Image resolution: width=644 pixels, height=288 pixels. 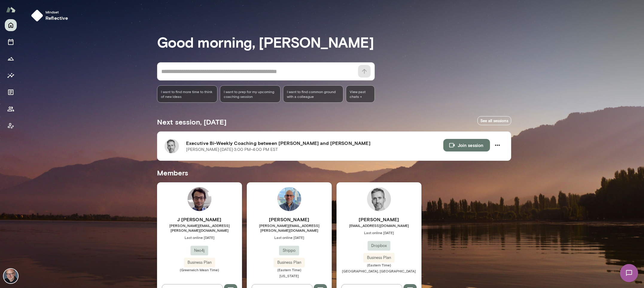 What do you see at coordinates (11, 75) in the screenshot?
I see `button: Insights` at bounding box center [11, 75].